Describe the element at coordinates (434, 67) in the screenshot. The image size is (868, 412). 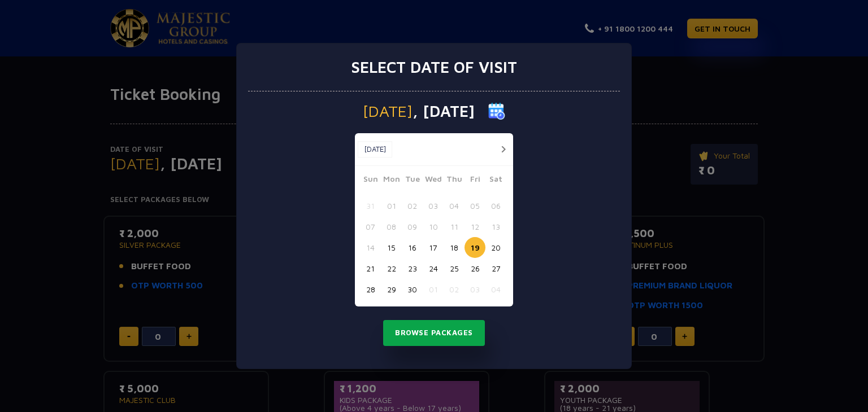
I see `h3: Select date of visit` at that location.